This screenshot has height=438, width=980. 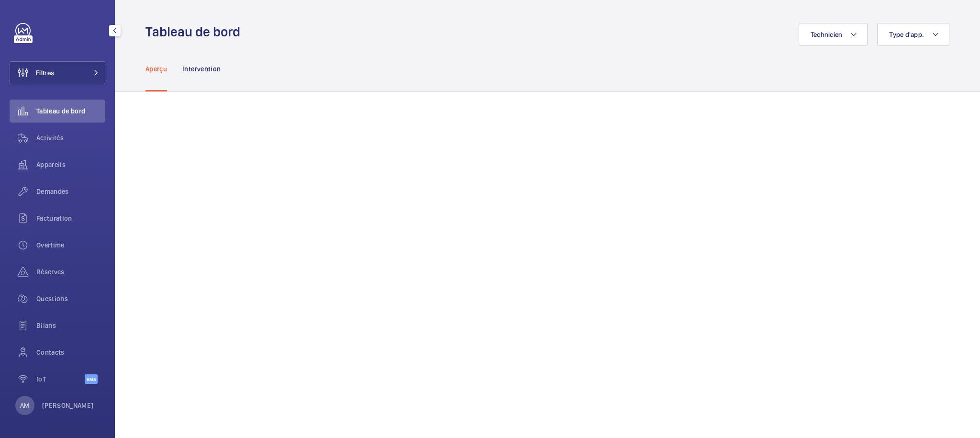 I want to click on p: Intervention, so click(x=202, y=69).